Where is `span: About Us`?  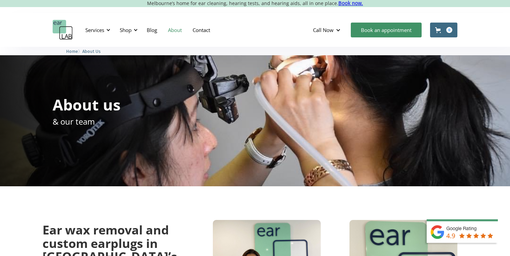
span: About Us is located at coordinates (91, 51).